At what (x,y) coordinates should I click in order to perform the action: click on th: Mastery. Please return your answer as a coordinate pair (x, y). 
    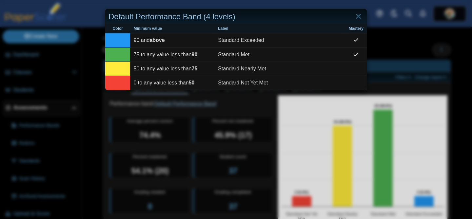
    Looking at the image, I should click on (356, 29).